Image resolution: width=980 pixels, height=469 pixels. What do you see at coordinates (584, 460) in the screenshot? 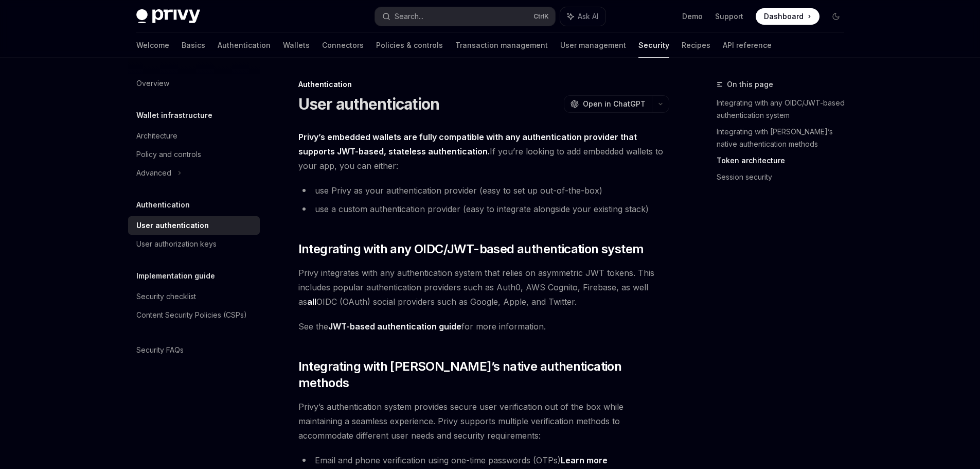
I see `a: Learn more` at bounding box center [584, 460].